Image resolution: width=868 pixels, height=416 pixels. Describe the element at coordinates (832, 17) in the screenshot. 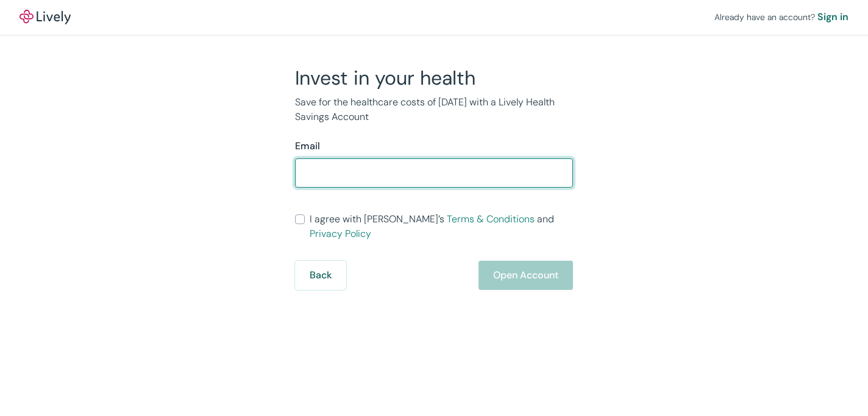

I see `div: Sign in` at that location.